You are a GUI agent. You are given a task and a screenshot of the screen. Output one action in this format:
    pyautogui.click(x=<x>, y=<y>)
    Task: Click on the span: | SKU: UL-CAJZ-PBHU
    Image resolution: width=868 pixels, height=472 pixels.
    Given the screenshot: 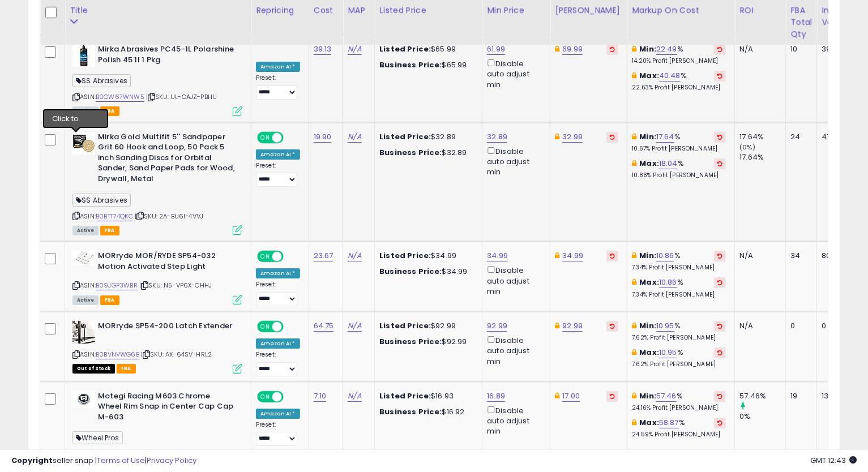 What is the action you would take?
    pyautogui.click(x=181, y=97)
    